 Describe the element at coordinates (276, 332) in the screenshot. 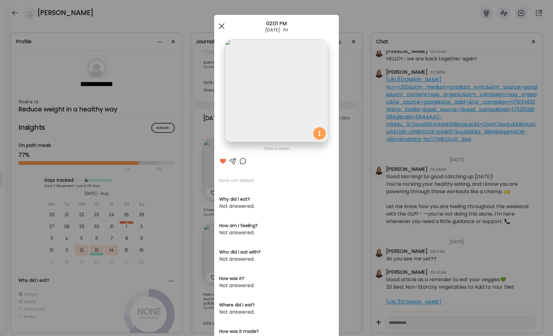

I see `h3: How was it made?` at that location.